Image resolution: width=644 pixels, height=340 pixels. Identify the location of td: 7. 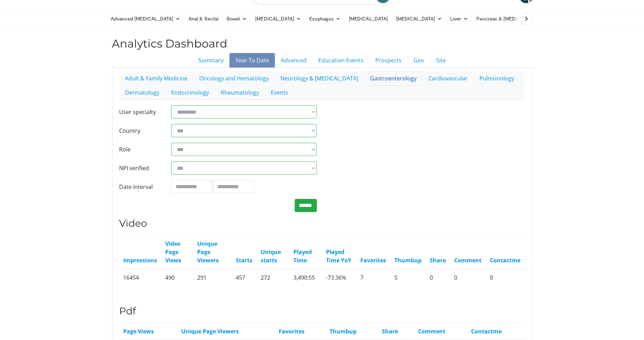
(373, 277).